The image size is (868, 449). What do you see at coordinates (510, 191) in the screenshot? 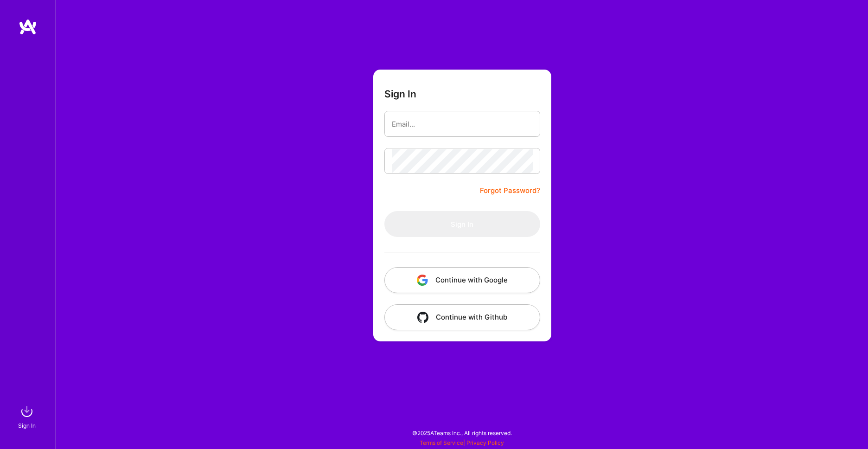
I see `a: Forgot Password?` at bounding box center [510, 191].